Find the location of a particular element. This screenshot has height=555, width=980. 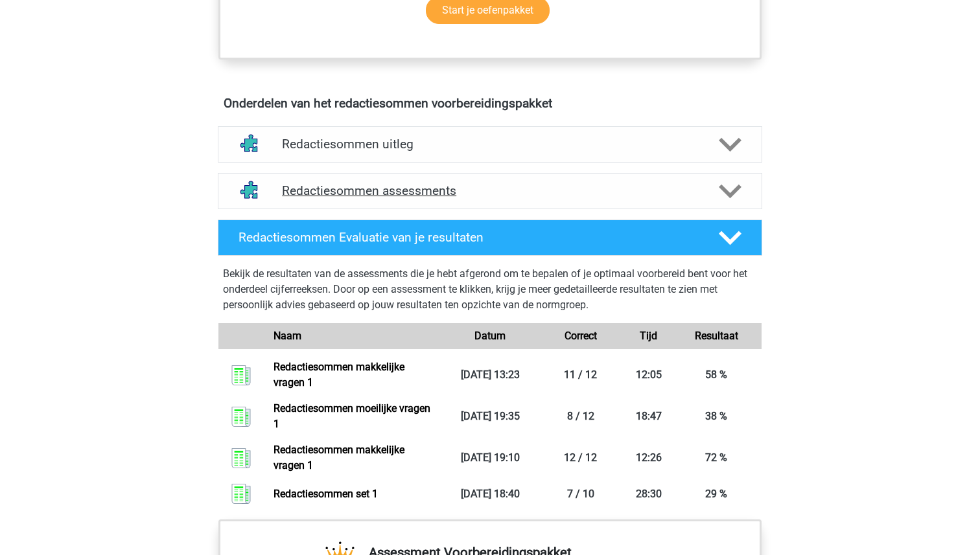

a: Redactiesommen moeilijke vragen 1 is located at coordinates (352, 416).